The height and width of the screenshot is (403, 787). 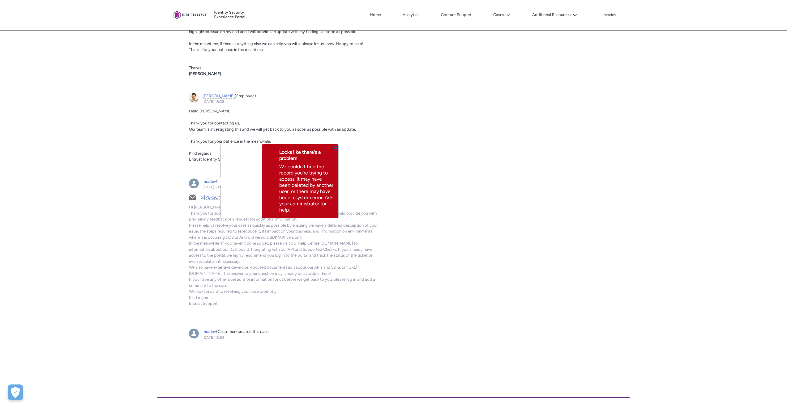 What do you see at coordinates (195, 68) in the screenshot?
I see `span: Thanks` at bounding box center [195, 68].